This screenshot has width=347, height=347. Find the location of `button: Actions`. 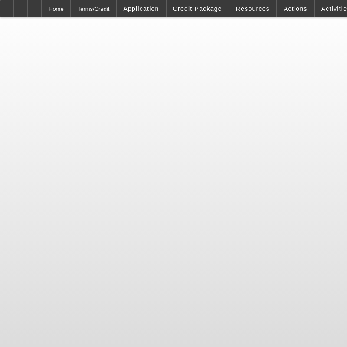

button: Actions is located at coordinates (296, 9).